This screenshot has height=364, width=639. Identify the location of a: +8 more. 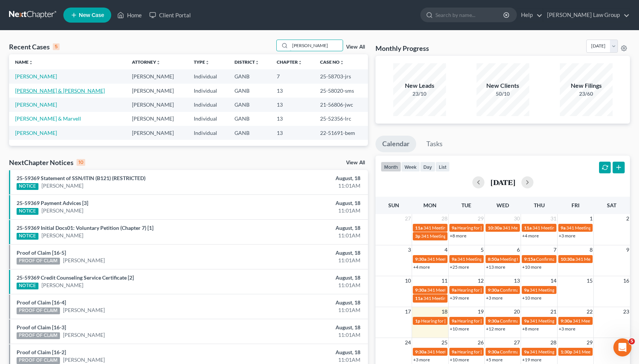
(530, 328).